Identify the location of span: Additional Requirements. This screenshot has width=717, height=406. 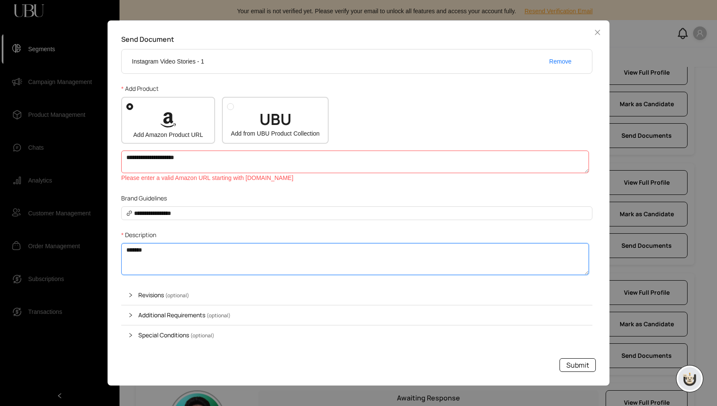
(184, 315).